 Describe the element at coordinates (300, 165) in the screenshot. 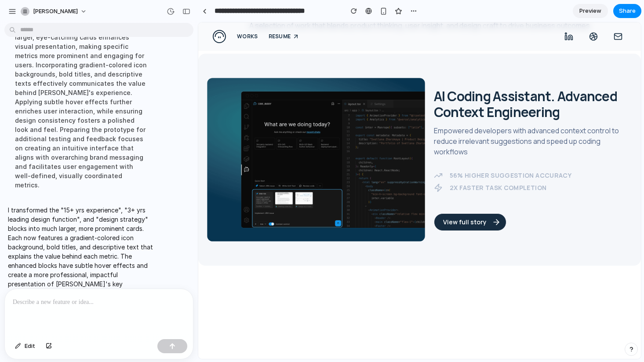

I see `span: 2x faster task completion` at that location.